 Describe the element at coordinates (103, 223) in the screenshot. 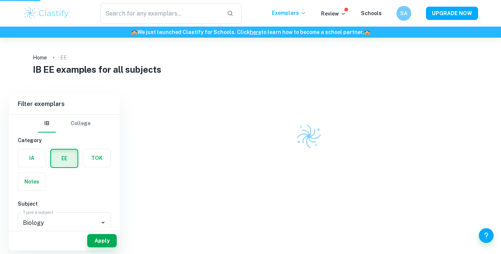

I see `button: Open` at that location.